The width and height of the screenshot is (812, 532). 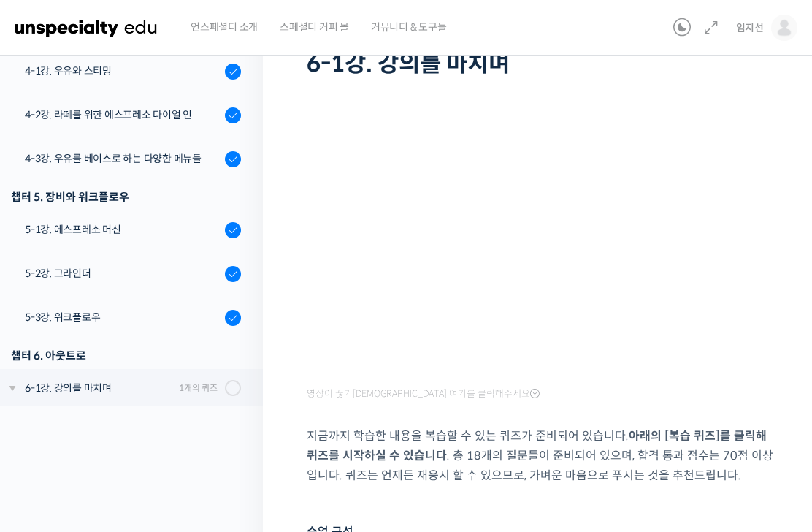 I want to click on div: 4-3강. 우유를 베이스로 하는 다양한 메뉴들, so click(x=123, y=159).